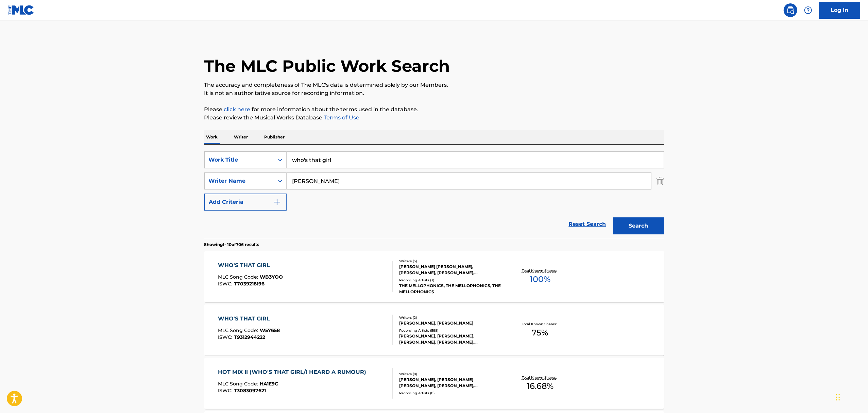 This screenshot has width=868, height=413. Describe the element at coordinates (450, 330) in the screenshot. I see `div: Recording Artists ( 598 )` at that location.